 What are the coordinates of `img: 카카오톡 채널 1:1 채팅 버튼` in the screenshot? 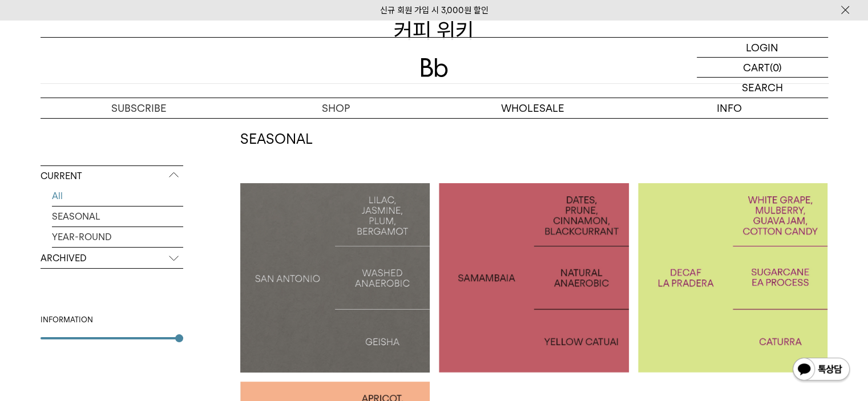 It's located at (822, 371).